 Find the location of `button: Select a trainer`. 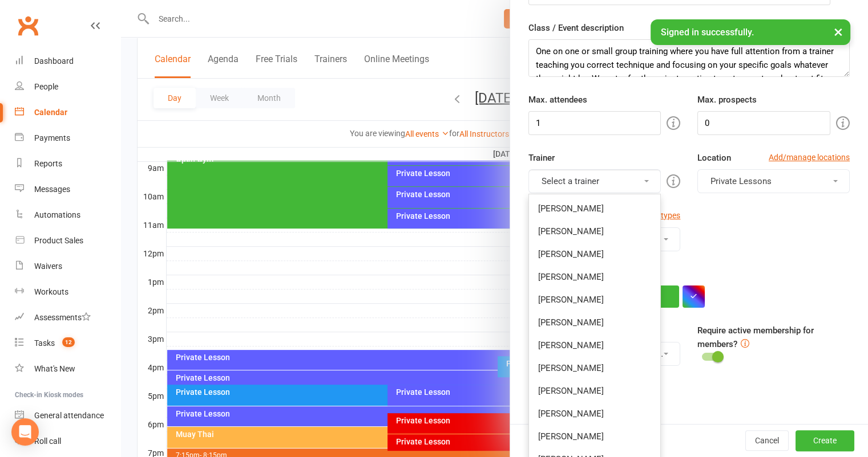

button: Select a trainer is located at coordinates (594, 181).